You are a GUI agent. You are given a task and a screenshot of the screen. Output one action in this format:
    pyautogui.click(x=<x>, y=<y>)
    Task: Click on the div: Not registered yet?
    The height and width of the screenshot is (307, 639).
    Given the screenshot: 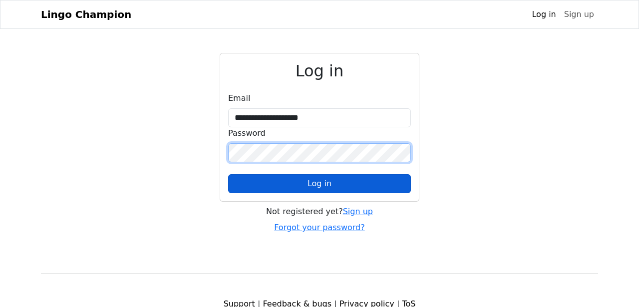 What is the action you would take?
    pyautogui.click(x=320, y=212)
    